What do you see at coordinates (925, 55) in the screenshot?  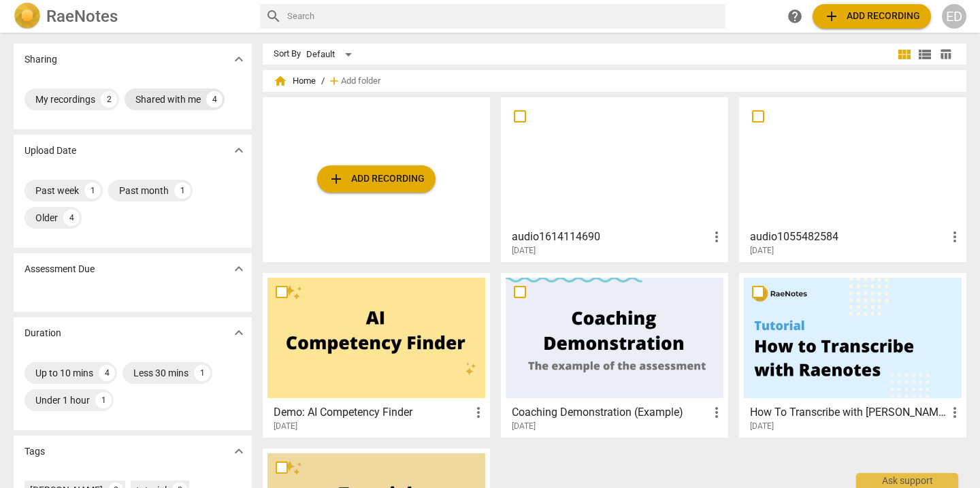 I see `span: view_list` at bounding box center [925, 55].